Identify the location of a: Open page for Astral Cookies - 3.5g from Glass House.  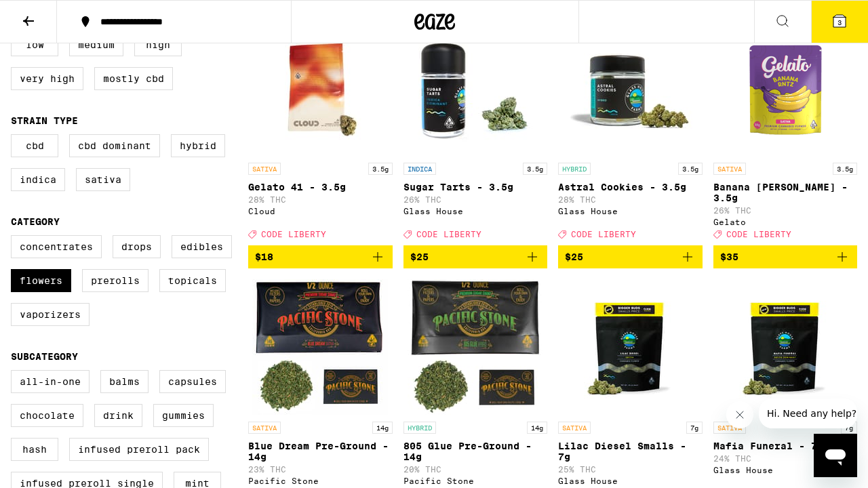
(630, 133).